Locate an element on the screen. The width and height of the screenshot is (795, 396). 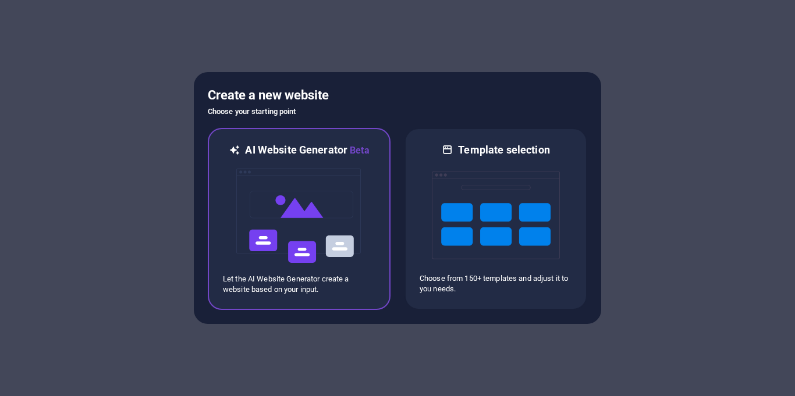
h6: Template selection is located at coordinates (503, 150).